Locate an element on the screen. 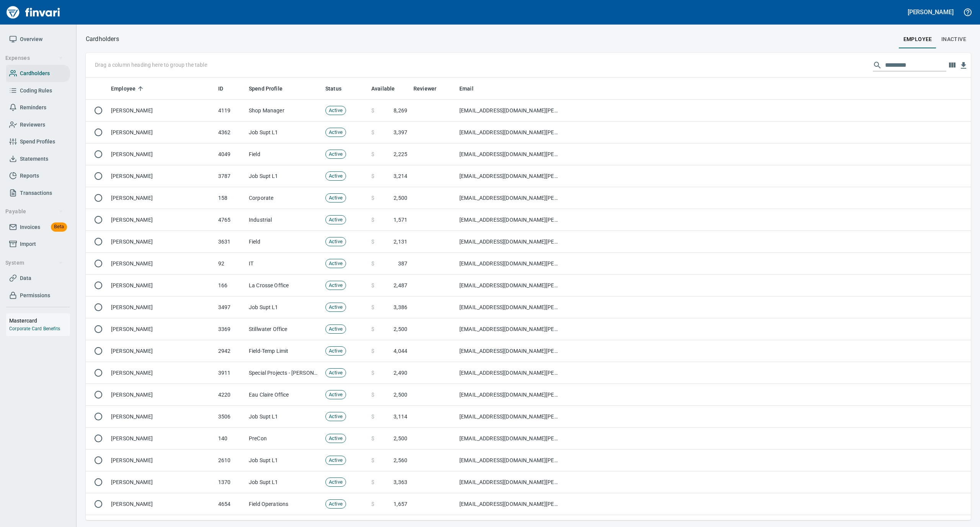 This screenshot has height=527, width=980. a: Transactions is located at coordinates (38, 193).